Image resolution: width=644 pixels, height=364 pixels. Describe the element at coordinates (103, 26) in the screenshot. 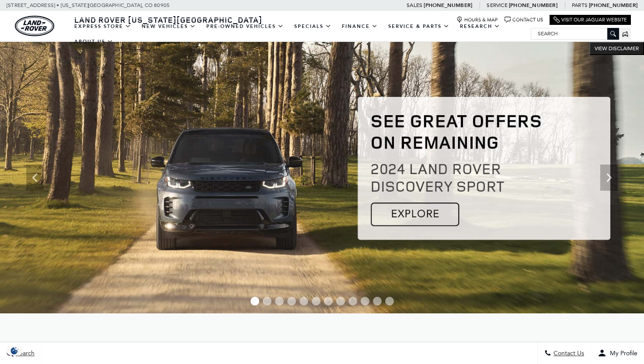

I see `a: EXPRESS STORE` at that location.